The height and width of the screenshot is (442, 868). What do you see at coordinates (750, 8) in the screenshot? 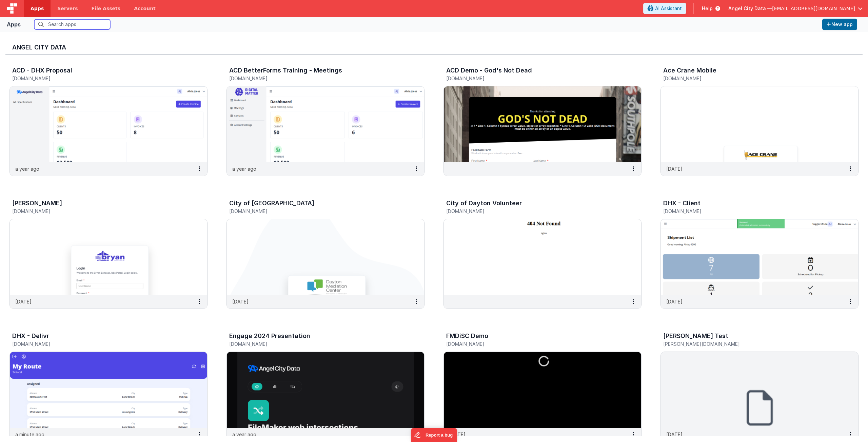
I see `span: Angel City Data —` at bounding box center [750, 8].